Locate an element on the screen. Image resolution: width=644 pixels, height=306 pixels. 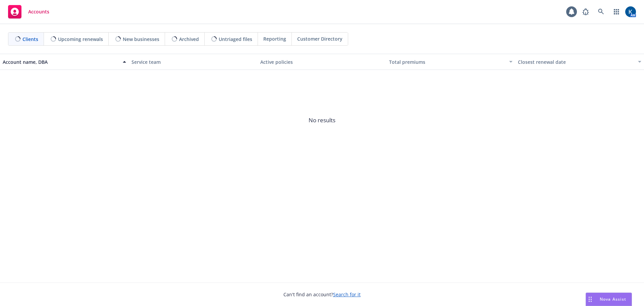
span: Clients is located at coordinates (30, 39).